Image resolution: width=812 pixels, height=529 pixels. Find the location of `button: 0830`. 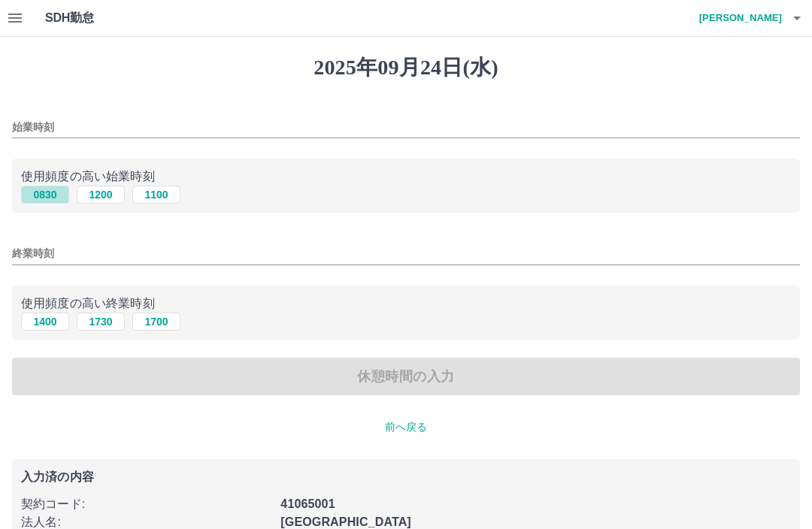

button: 0830 is located at coordinates (45, 195).